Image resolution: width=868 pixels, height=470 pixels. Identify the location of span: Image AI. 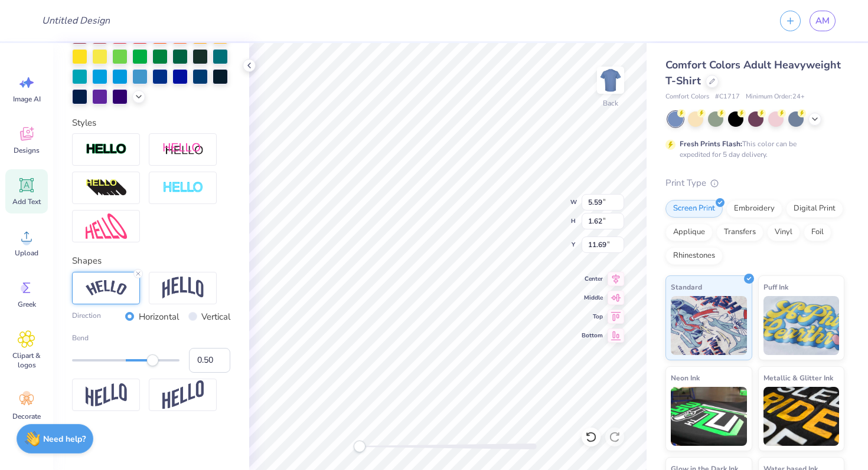
(27, 99).